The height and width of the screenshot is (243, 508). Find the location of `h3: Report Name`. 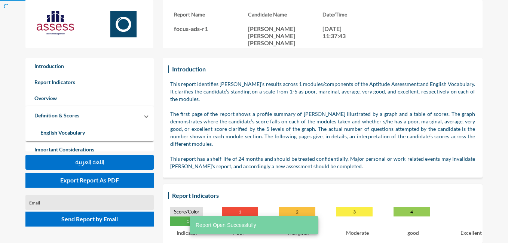

h3: Report Name is located at coordinates (211, 14).